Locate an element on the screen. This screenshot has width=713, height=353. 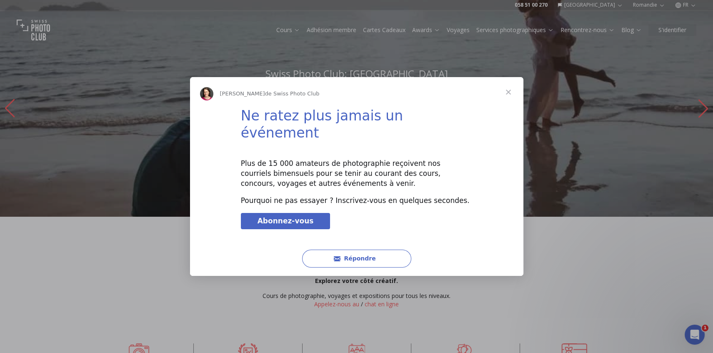
a: Abonnez-vous is located at coordinates (285, 221).